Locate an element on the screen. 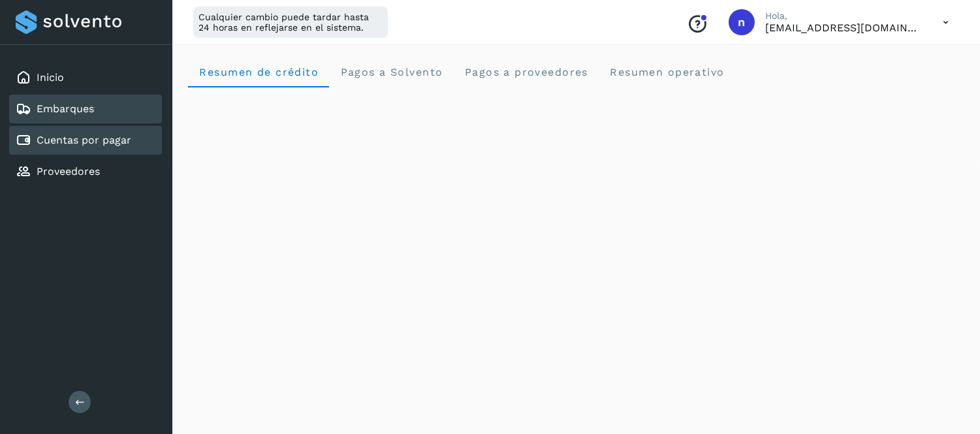  div: Cualquier cambio puede tardar hasta 24 horas en reflejarse en el sistema. is located at coordinates (290, 22).